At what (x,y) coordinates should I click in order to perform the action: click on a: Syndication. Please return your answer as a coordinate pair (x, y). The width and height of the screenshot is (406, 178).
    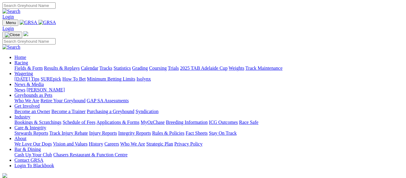
    Looking at the image, I should click on (147, 111).